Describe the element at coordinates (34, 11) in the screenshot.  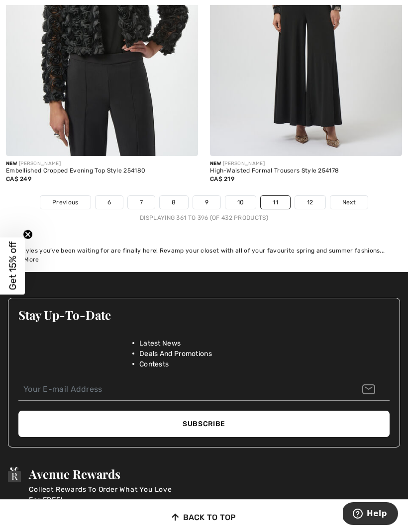
I see `span: Help` at that location.